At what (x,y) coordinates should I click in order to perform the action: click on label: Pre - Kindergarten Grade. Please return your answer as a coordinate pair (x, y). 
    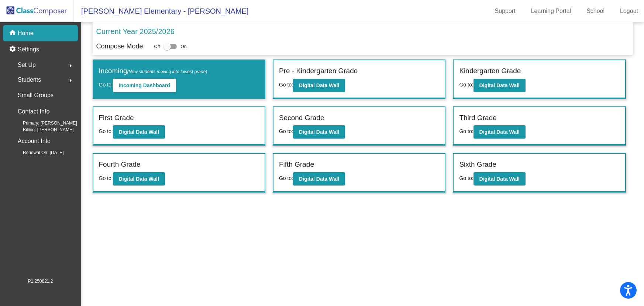
    Looking at the image, I should click on (318, 71).